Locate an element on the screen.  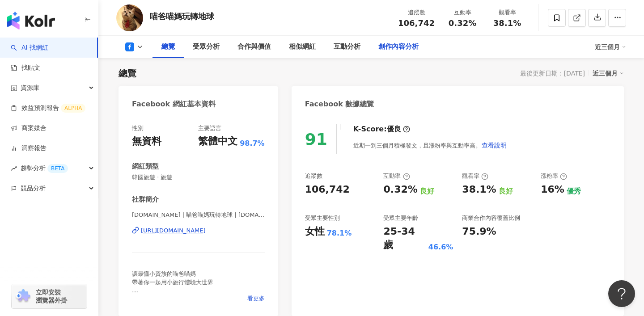
span: 資源庫 is located at coordinates (30, 88).